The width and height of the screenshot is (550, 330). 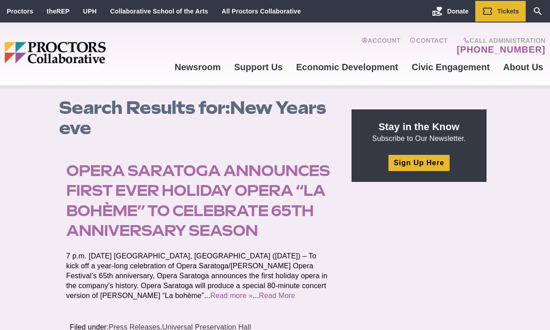 I want to click on a: Donate, so click(x=450, y=11).